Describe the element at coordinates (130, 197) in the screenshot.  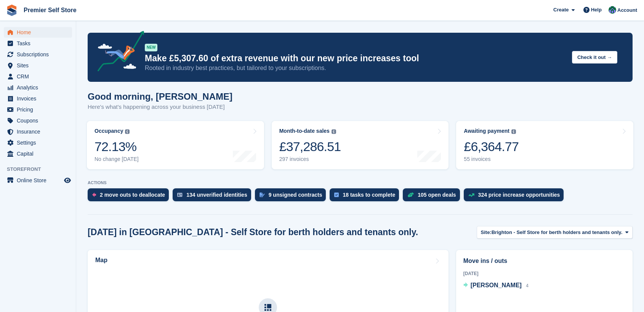
I see `a: 2 move outs to deallocate` at that location.